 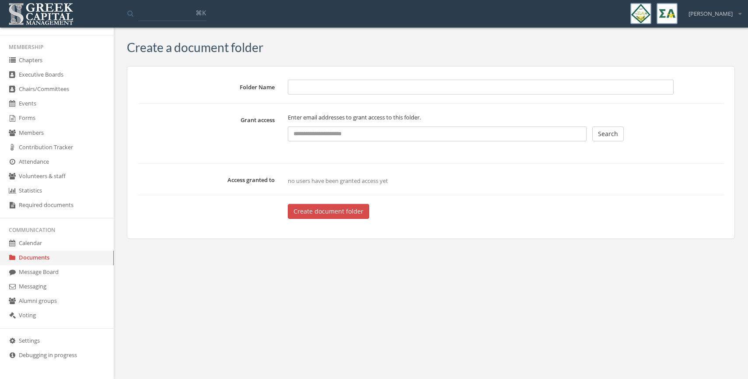 What do you see at coordinates (338, 181) in the screenshot?
I see `span: no users have been granted access yet` at bounding box center [338, 181].